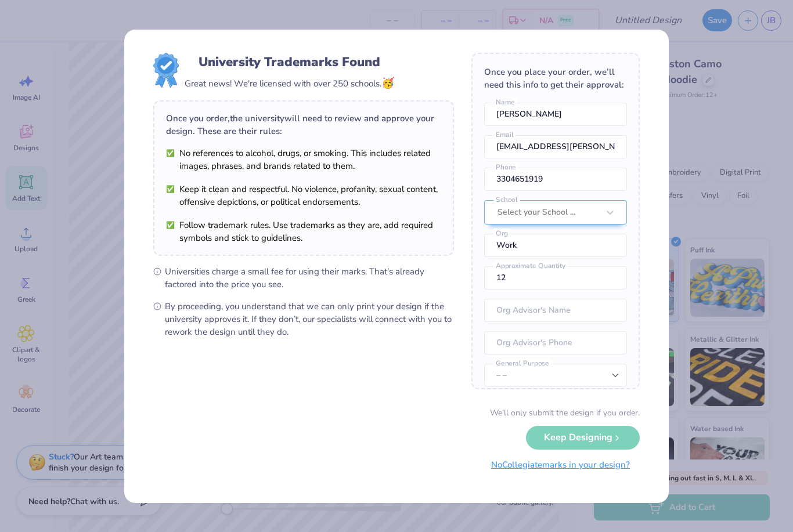 The width and height of the screenshot is (793, 532). Describe the element at coordinates (564, 413) in the screenshot. I see `div: We’ll only submit the design if you order.` at that location.